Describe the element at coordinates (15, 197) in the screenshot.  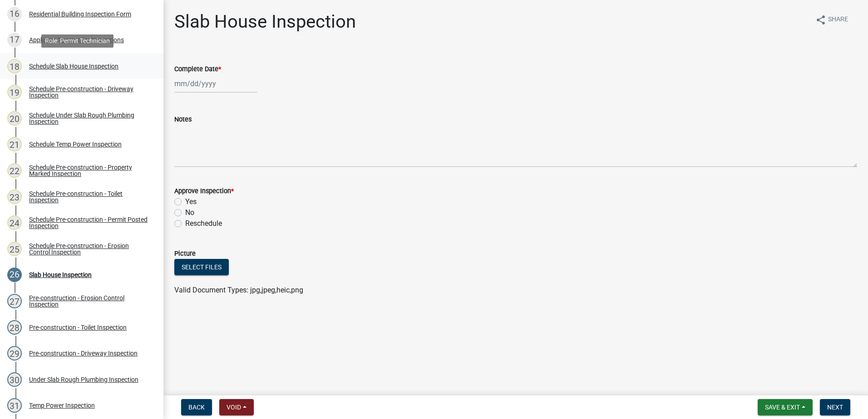
I see `div: 23` at that location.